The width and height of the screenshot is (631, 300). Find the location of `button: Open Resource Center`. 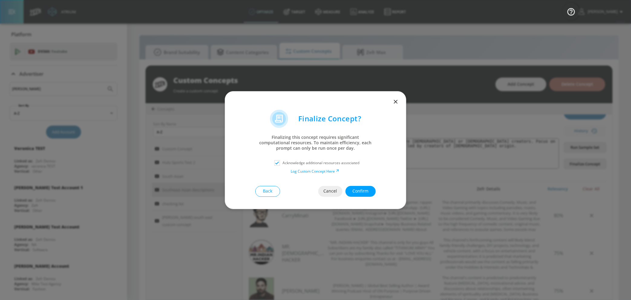

button: Open Resource Center is located at coordinates (571, 11).